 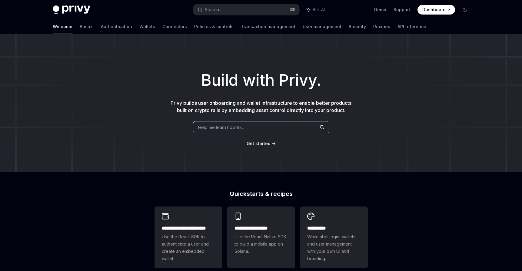 I want to click on div: Search..., so click(x=213, y=10).